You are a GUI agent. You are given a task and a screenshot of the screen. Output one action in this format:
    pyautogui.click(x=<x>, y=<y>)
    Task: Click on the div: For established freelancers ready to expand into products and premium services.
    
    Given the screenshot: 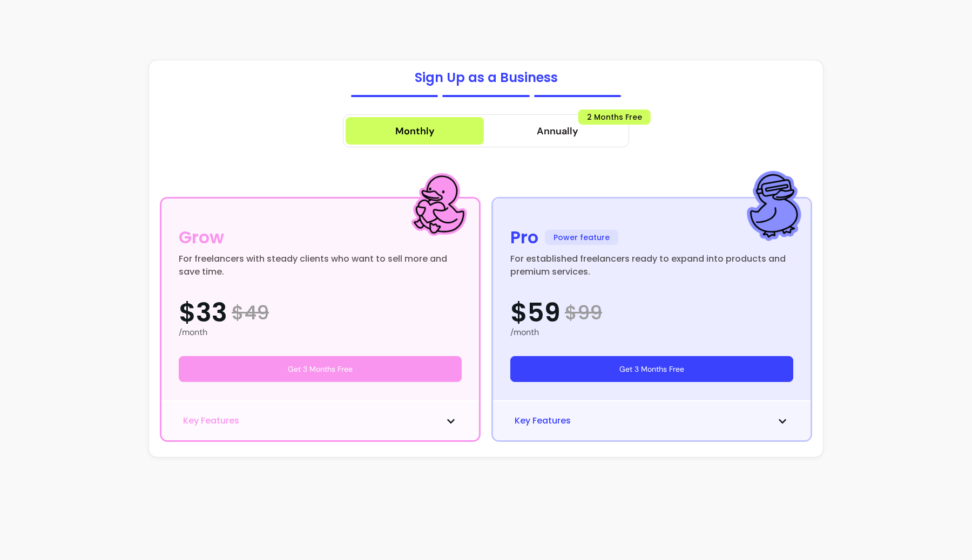 What is the action you would take?
    pyautogui.click(x=651, y=265)
    